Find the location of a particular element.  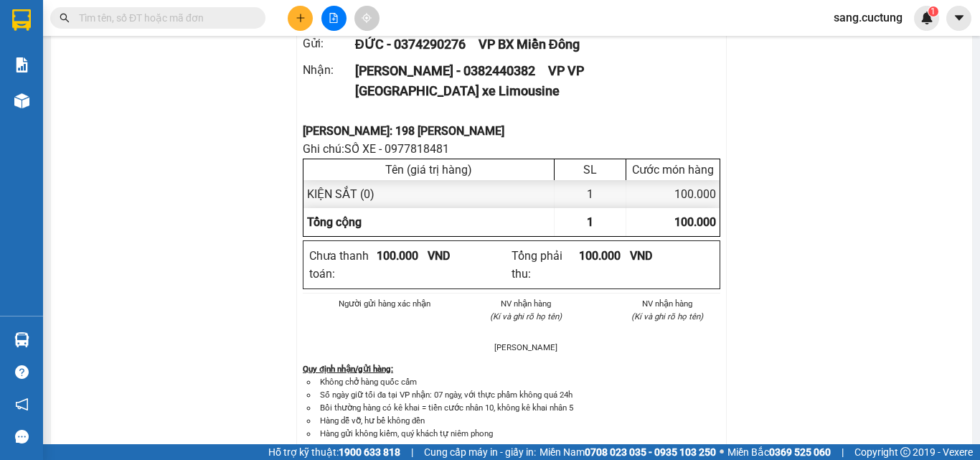

span: Cung cấp máy in - giấy in: is located at coordinates (480, 453).